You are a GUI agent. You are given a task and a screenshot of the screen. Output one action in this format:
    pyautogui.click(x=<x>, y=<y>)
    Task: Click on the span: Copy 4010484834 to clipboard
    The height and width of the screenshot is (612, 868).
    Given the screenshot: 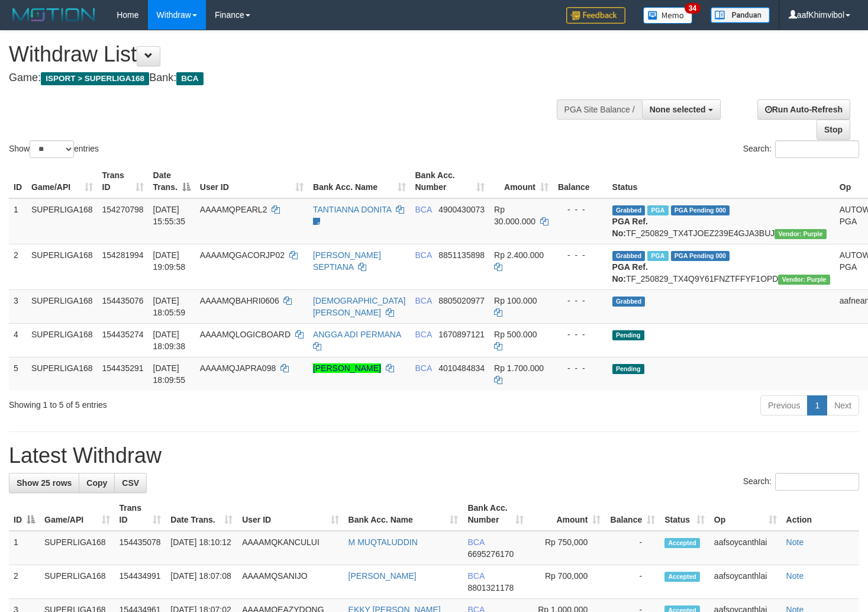 What is the action you would take?
    pyautogui.click(x=462, y=368)
    